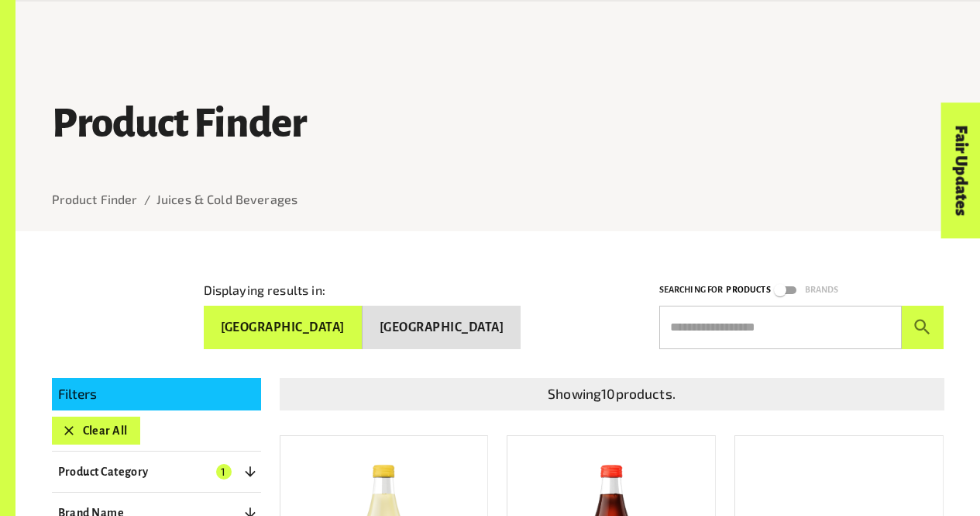  What do you see at coordinates (103, 472) in the screenshot?
I see `p: Product Category` at bounding box center [103, 472].